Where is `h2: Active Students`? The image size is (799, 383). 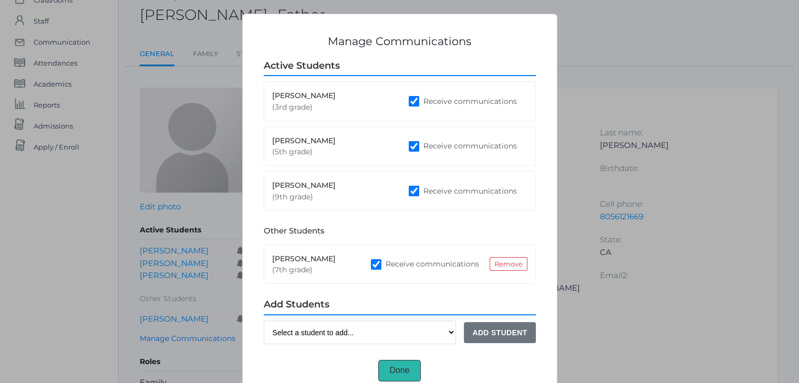
h2: Active Students is located at coordinates (400, 69).